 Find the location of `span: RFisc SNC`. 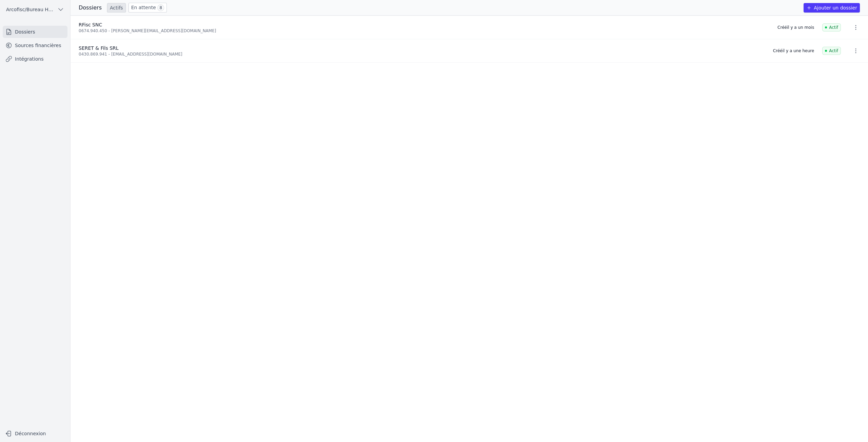

span: RFisc SNC is located at coordinates (91, 25).